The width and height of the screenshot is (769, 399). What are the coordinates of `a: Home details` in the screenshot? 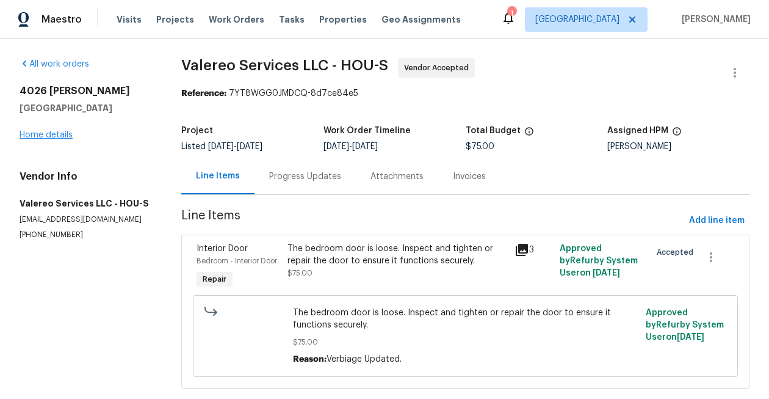 It's located at (46, 135).